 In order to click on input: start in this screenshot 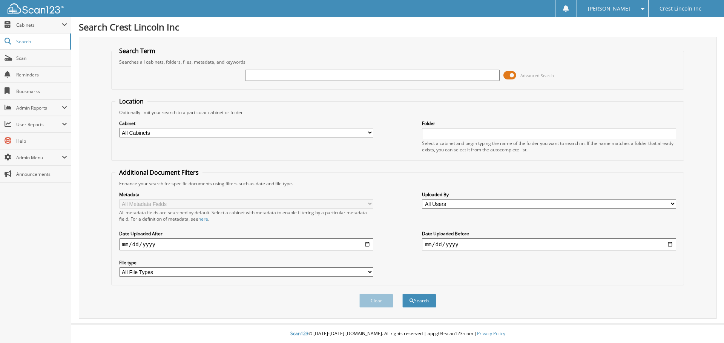, I will do `click(246, 245)`.